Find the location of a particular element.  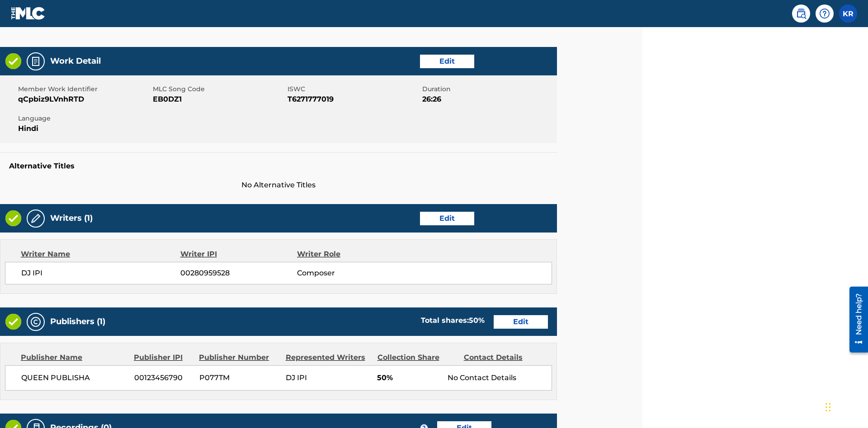

div: Contact Details is located at coordinates (504, 358).